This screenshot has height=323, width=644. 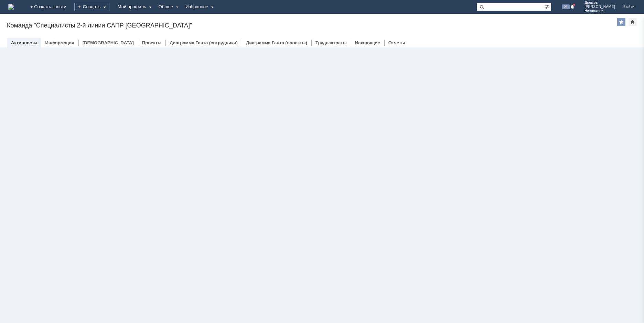 What do you see at coordinates (24, 43) in the screenshot?
I see `a: Активности` at bounding box center [24, 43].